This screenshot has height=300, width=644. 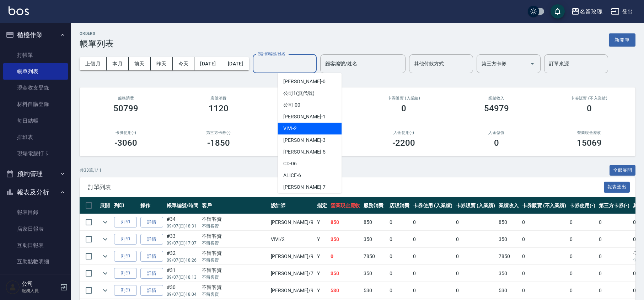 I want to click on td: #31, so click(x=182, y=274).